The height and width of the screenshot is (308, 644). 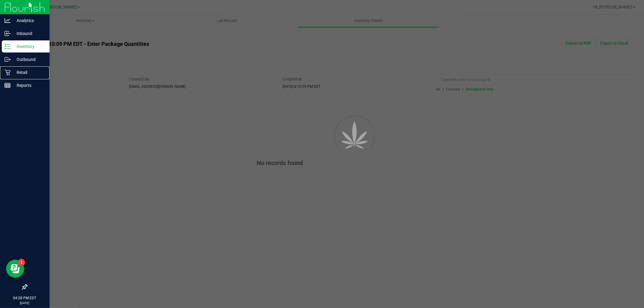 What do you see at coordinates (29, 59) in the screenshot?
I see `p: Outbound` at bounding box center [29, 59].